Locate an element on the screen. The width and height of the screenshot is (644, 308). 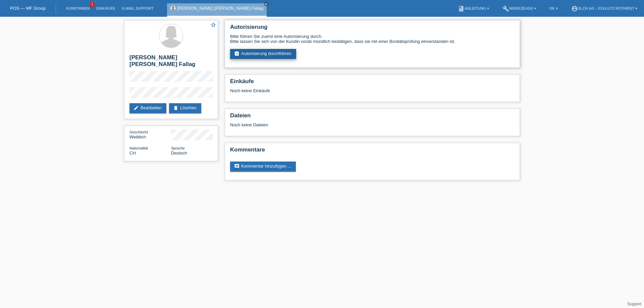
h2: Autorisierung is located at coordinates (372, 29).